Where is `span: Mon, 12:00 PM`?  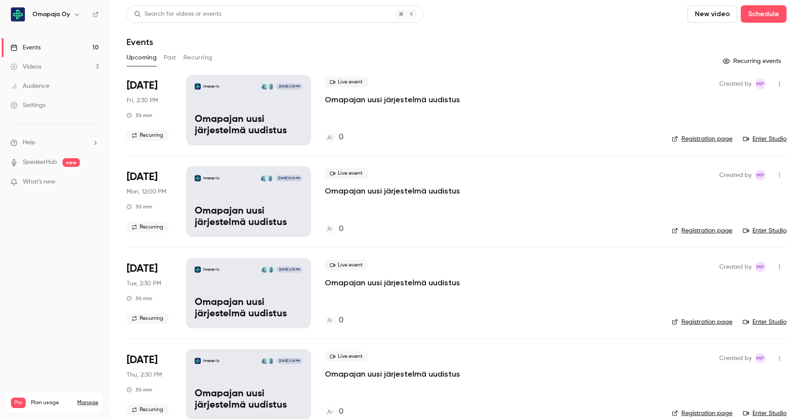
span: Mon, 12:00 PM is located at coordinates (146, 192).